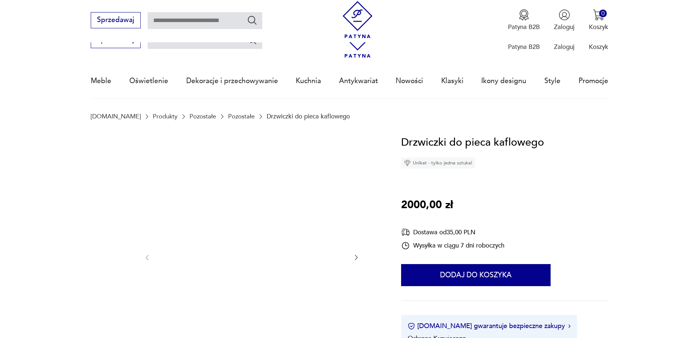 The image size is (699, 338). What do you see at coordinates (603, 13) in the screenshot?
I see `div: 0` at bounding box center [603, 13].